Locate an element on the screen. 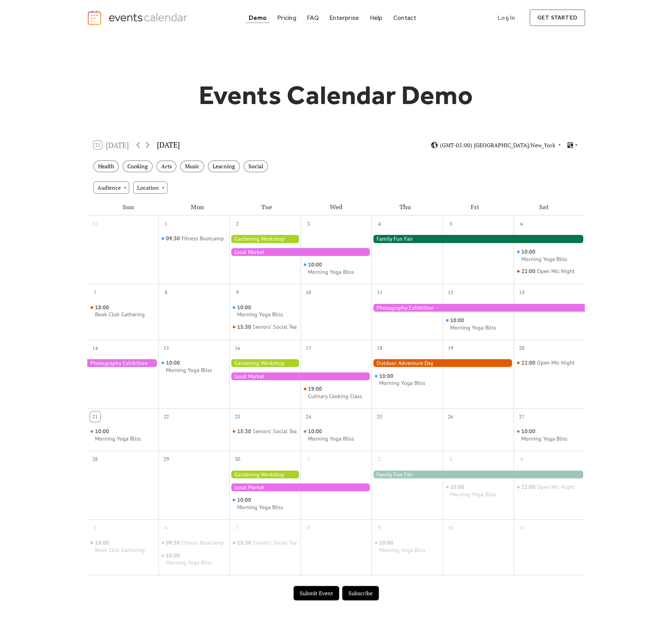  a: Demo is located at coordinates (258, 18).